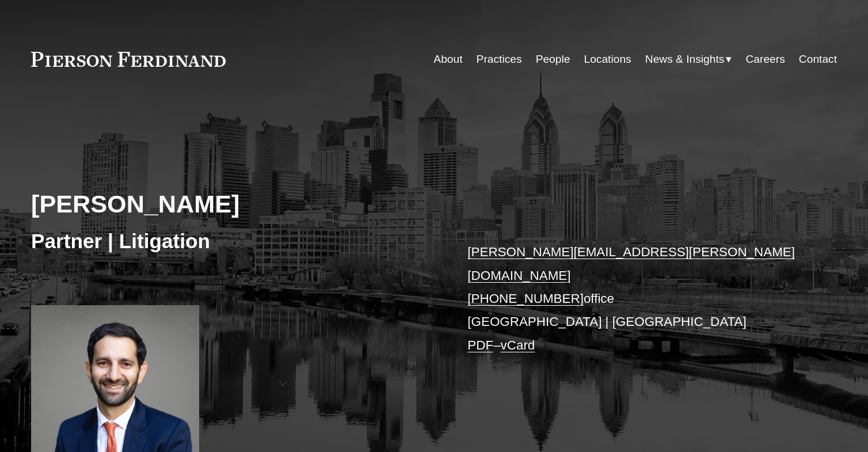  I want to click on h3: Partner | Litigation, so click(233, 241).